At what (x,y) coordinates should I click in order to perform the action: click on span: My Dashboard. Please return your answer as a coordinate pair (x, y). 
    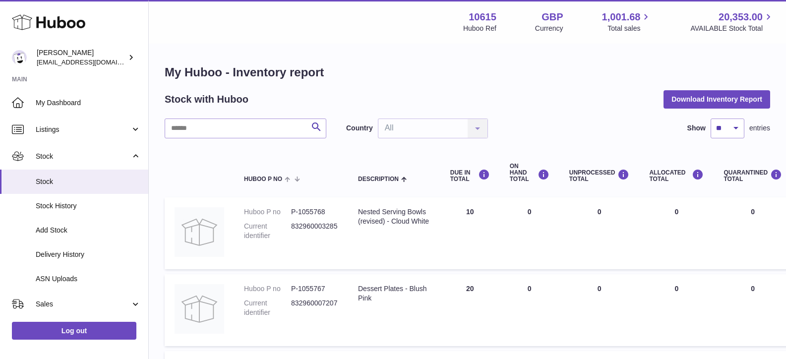
    Looking at the image, I should click on (88, 103).